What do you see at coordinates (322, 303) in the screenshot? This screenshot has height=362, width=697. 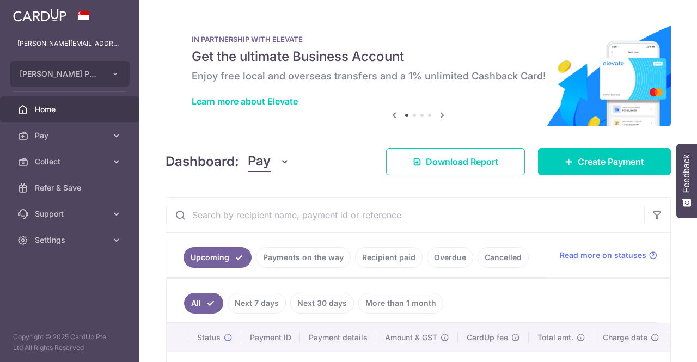 I see `a: Next 30 days` at bounding box center [322, 303].